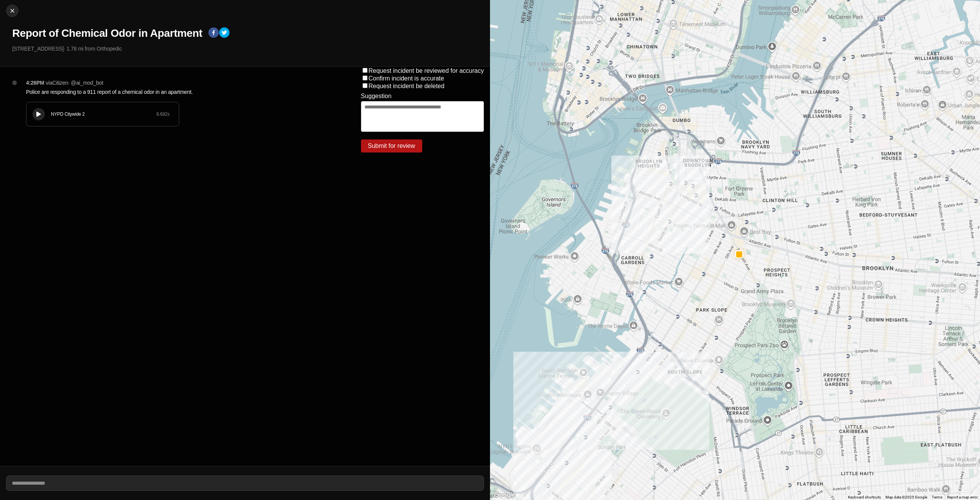 The image size is (980, 500). I want to click on div: NYPD Citywide 2, so click(104, 114).